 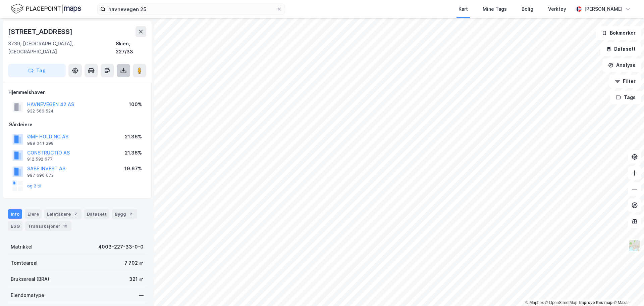 What do you see at coordinates (621, 49) in the screenshot?
I see `button: Datasett` at bounding box center [621, 49].